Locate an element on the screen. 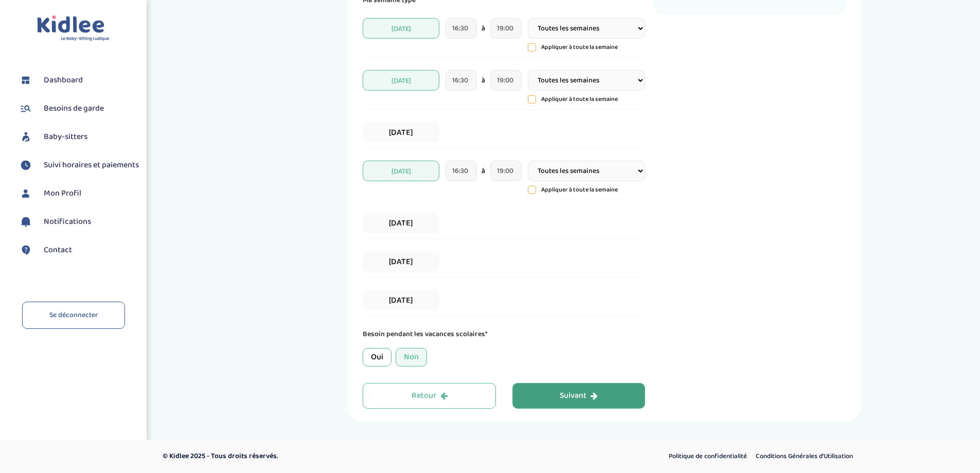 The width and height of the screenshot is (980, 473). img: suivihoraire.svg is located at coordinates (26, 165).